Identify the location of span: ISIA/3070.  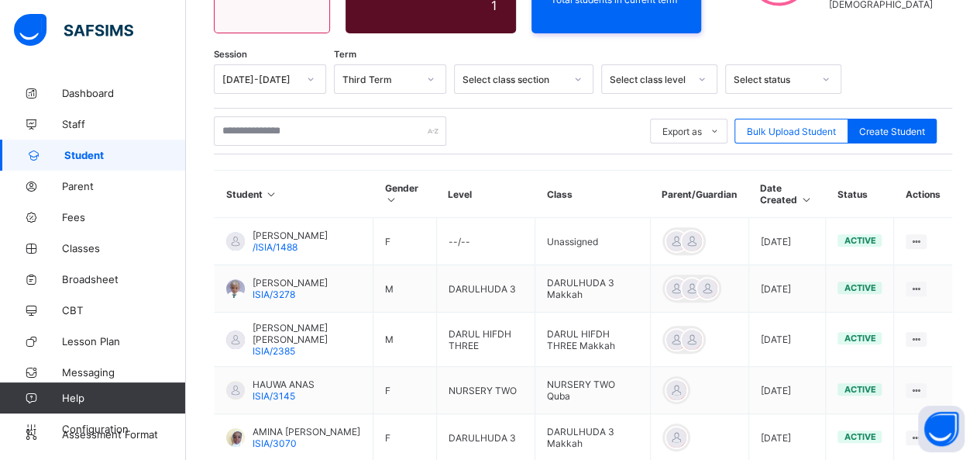
(274, 442).